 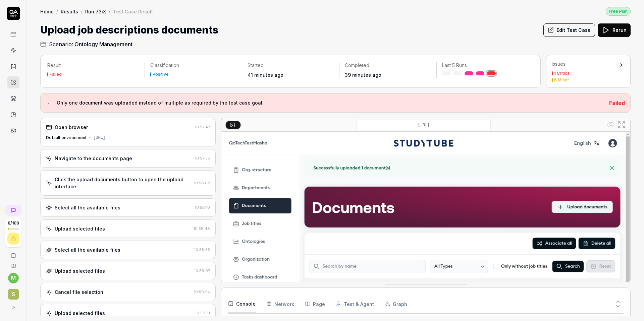 What do you see at coordinates (93, 65) in the screenshot?
I see `p: Result` at bounding box center [93, 65].